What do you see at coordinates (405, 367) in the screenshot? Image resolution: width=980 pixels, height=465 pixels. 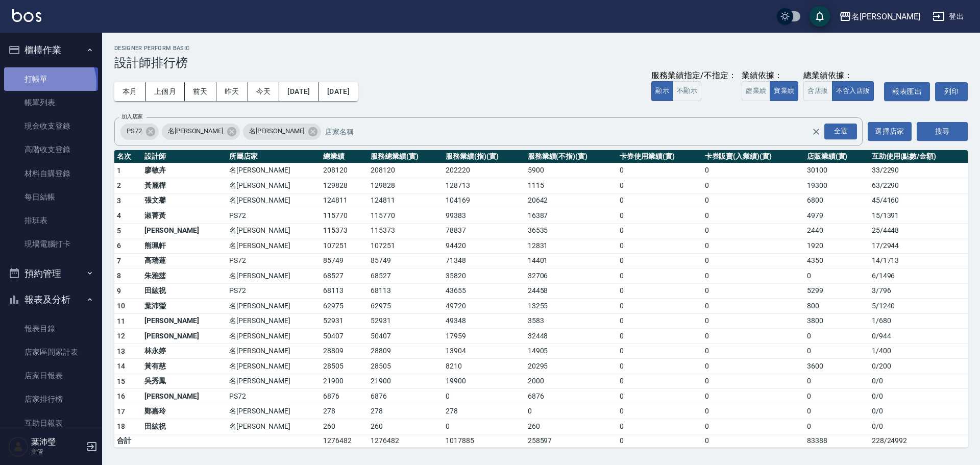 I see `td: 28505` at bounding box center [405, 367].